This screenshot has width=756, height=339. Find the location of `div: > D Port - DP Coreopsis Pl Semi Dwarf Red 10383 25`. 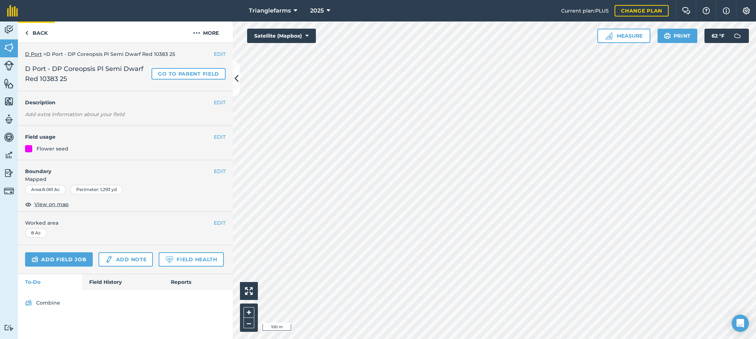

div: > D Port - DP Coreopsis Pl Semi Dwarf Red 10383 25 is located at coordinates (125, 54).